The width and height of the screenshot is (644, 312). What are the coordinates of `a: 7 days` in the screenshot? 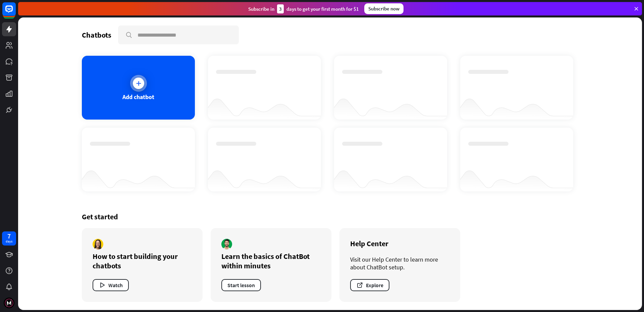 It's located at (9, 238).